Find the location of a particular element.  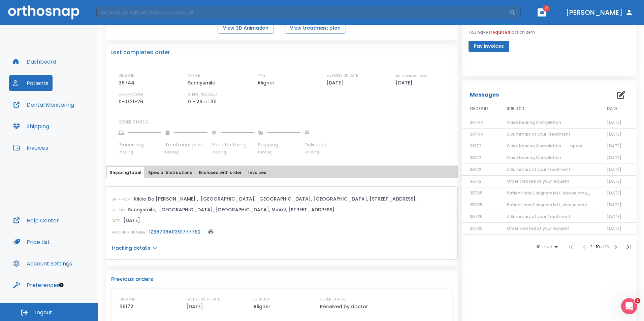

a: Shipping is located at coordinates (31, 126).